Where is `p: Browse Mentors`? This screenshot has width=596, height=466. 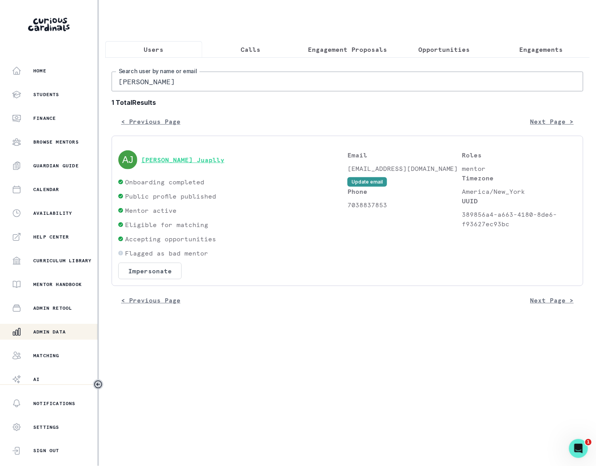
p: Browse Mentors is located at coordinates (56, 142).